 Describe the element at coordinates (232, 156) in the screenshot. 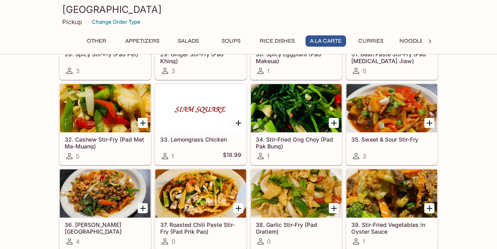

I see `h5: $18.99` at that location.